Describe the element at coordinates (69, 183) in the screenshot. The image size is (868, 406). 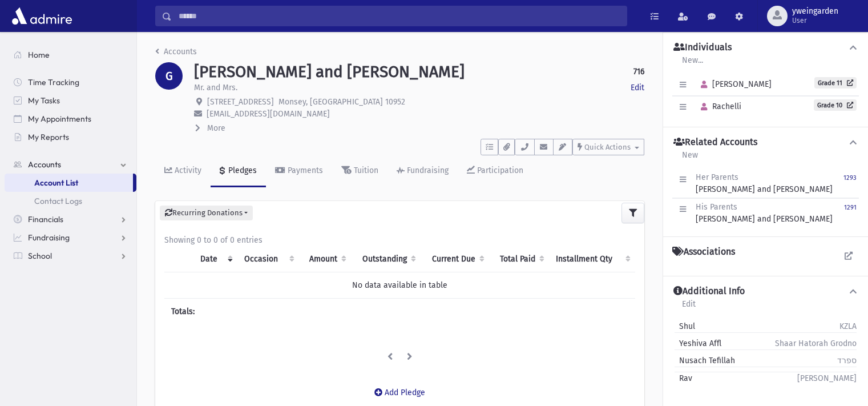
I see `a: Account List` at that location.